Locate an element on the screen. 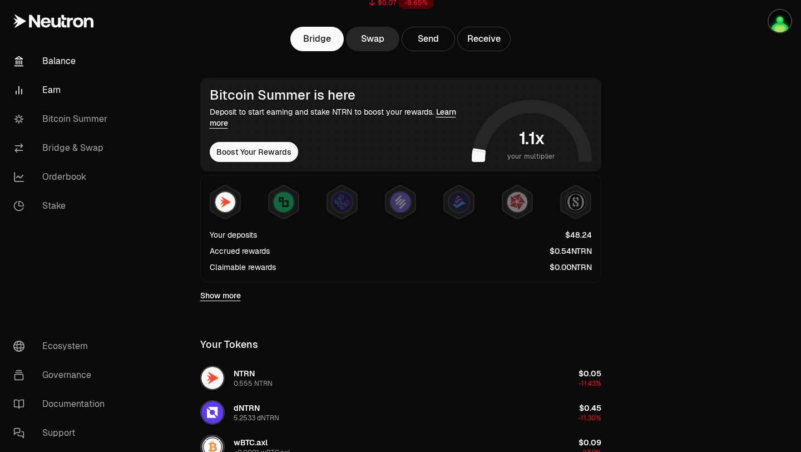  img: NTRN Logo is located at coordinates (213, 378).